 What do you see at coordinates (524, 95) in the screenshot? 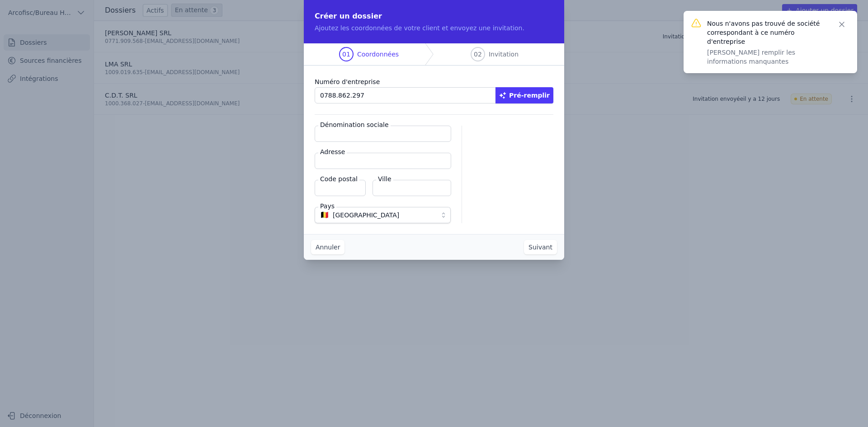
I see `button: Pré-remplir` at bounding box center [524, 95].